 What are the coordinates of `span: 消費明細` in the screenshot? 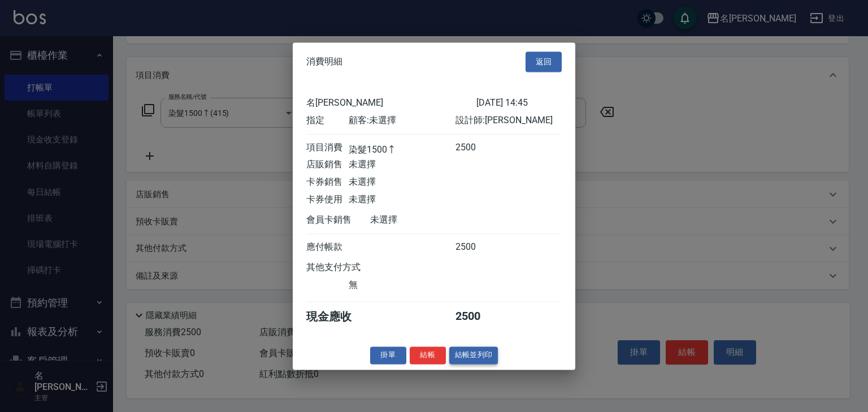 It's located at (324, 62).